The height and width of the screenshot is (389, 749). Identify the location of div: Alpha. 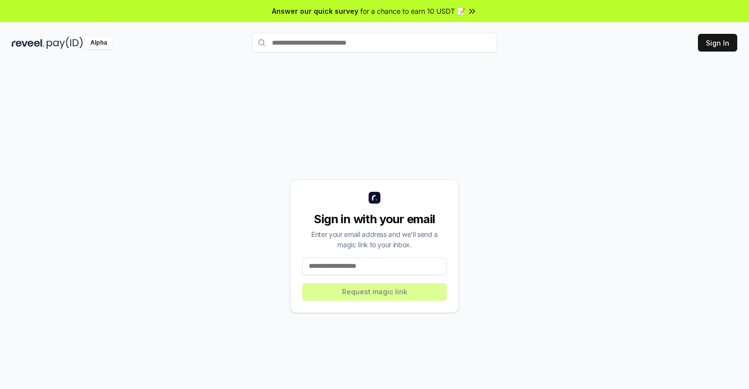
(99, 43).